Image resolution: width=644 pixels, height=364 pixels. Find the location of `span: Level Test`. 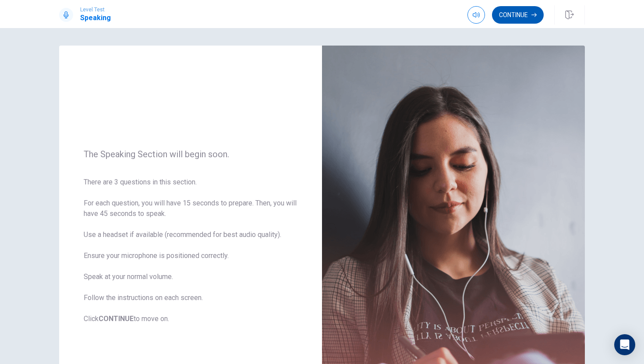

span: Level Test is located at coordinates (95, 9).